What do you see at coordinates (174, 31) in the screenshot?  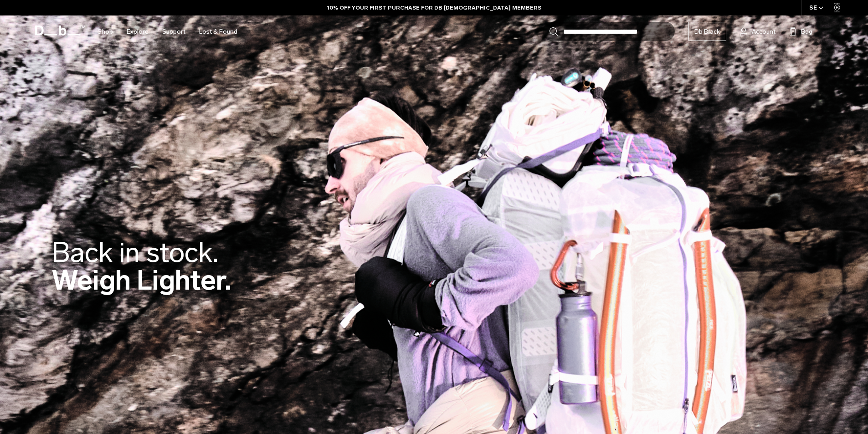 I see `a: Support` at bounding box center [174, 31].